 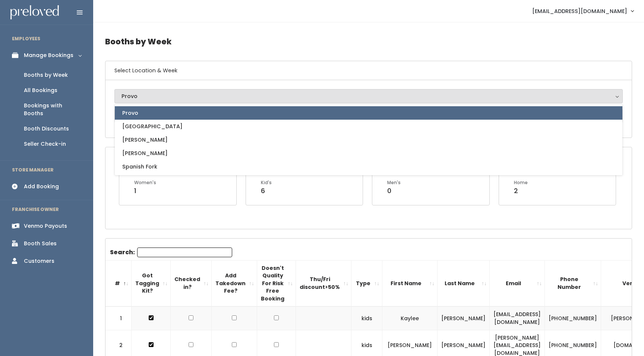 I want to click on input: Search:, so click(x=185, y=253).